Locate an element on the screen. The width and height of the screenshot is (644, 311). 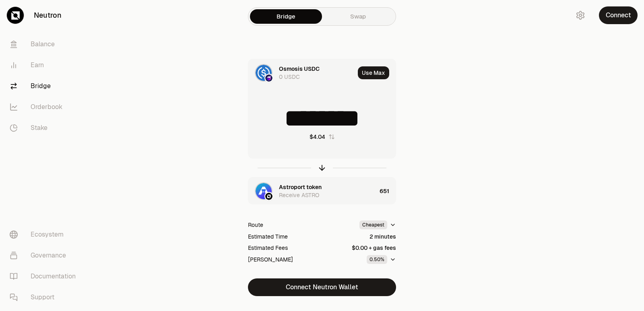
button: Connect is located at coordinates (618, 15).